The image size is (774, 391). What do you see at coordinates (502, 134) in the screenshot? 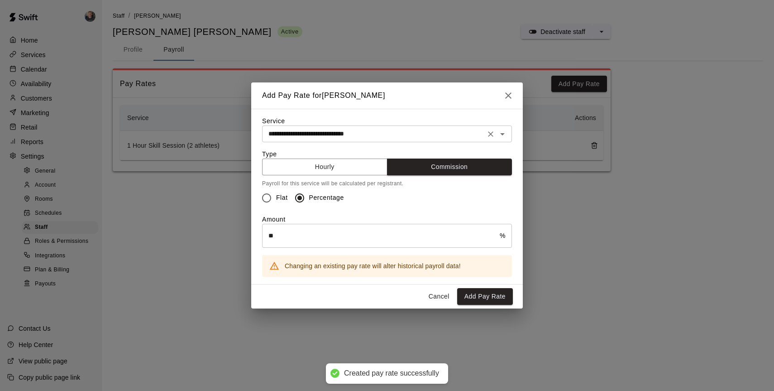
I see `button: Open` at bounding box center [502, 134].